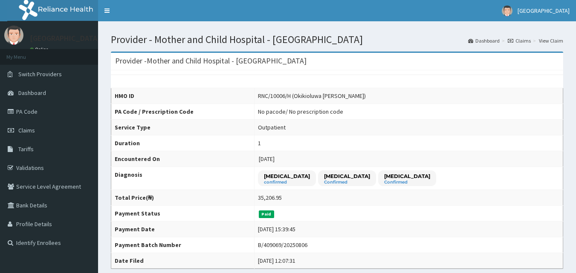 The image size is (576, 273). Describe the element at coordinates (183, 179) in the screenshot. I see `th: Diagnosis` at that location.